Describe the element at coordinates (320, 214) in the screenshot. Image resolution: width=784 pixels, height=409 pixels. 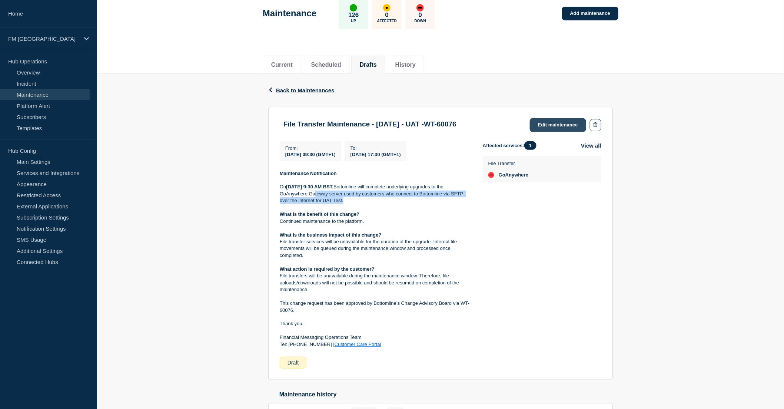
I see `strong: What is the benefit of this change?` at that location.